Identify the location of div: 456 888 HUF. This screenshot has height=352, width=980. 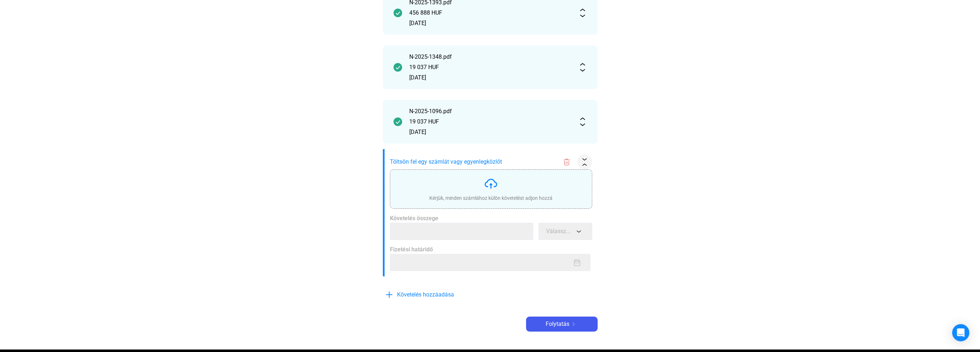
(490, 13).